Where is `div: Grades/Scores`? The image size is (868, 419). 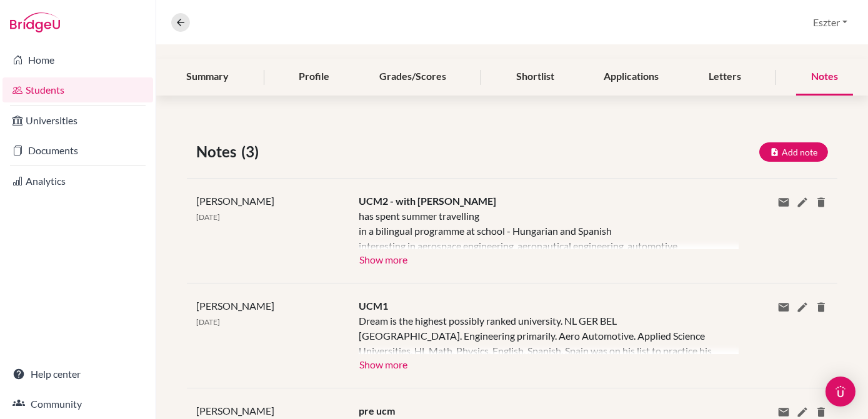
div: Grades/Scores is located at coordinates (412, 77).